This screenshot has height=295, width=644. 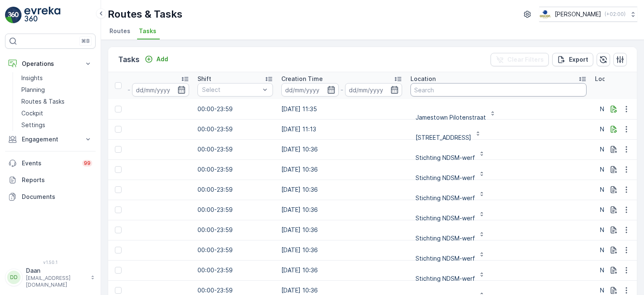 I want to click on p: Location, so click(x=423, y=79).